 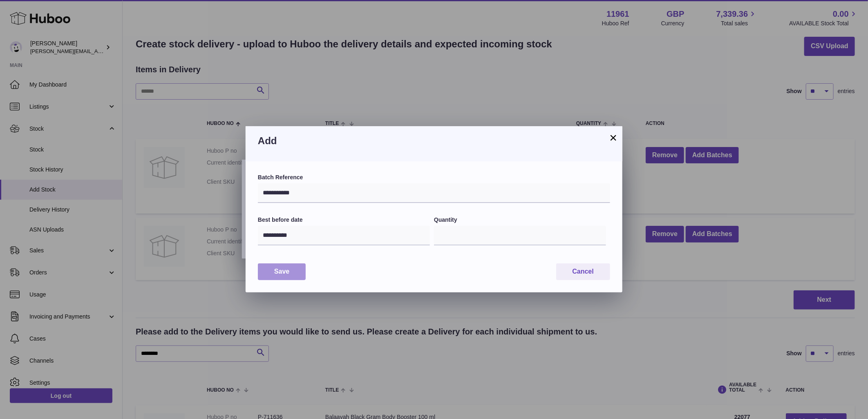 What do you see at coordinates (344, 220) in the screenshot?
I see `label: Best before date` at bounding box center [344, 220].